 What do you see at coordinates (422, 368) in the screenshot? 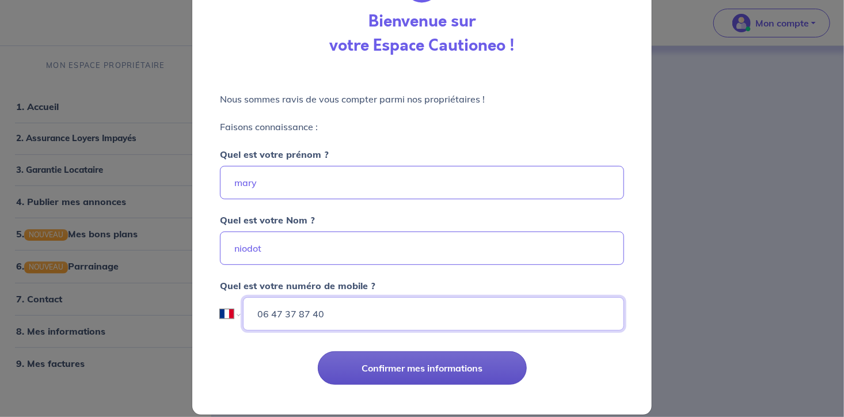
I see `button: Confirmer mes informations` at bounding box center [422, 368].